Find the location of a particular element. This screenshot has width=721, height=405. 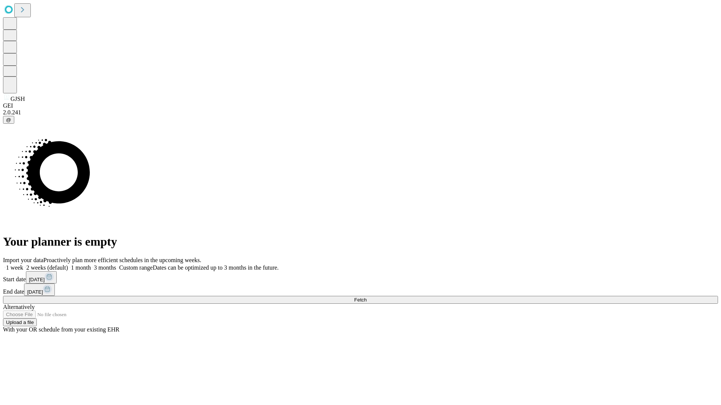

div: End date is located at coordinates (360, 290).